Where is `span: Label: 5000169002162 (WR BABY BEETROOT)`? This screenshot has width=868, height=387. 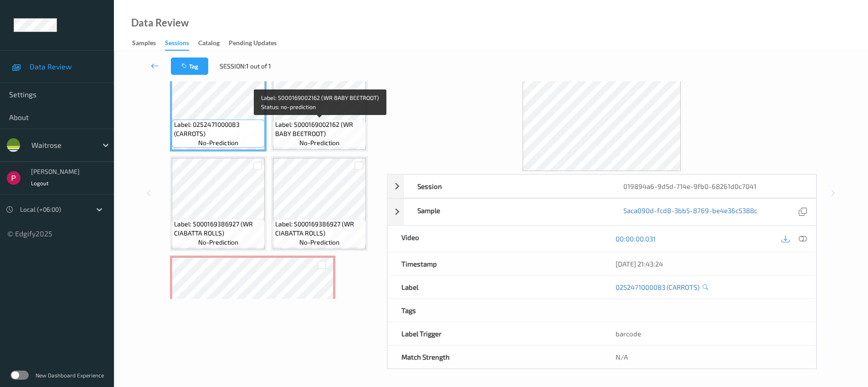
span: Label: 5000169002162 (WR BABY BEETROOT) is located at coordinates (319, 129).